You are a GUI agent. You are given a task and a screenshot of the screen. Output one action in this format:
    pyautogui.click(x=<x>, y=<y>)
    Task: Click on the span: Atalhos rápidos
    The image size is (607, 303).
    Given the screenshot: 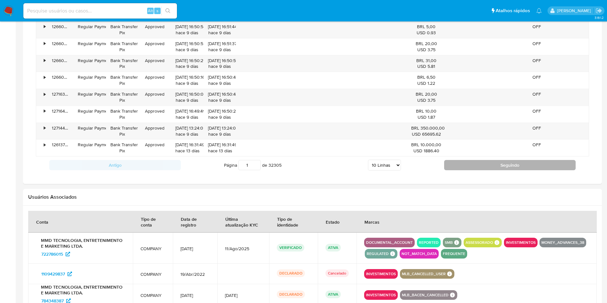 What is the action you would take?
    pyautogui.click(x=513, y=11)
    